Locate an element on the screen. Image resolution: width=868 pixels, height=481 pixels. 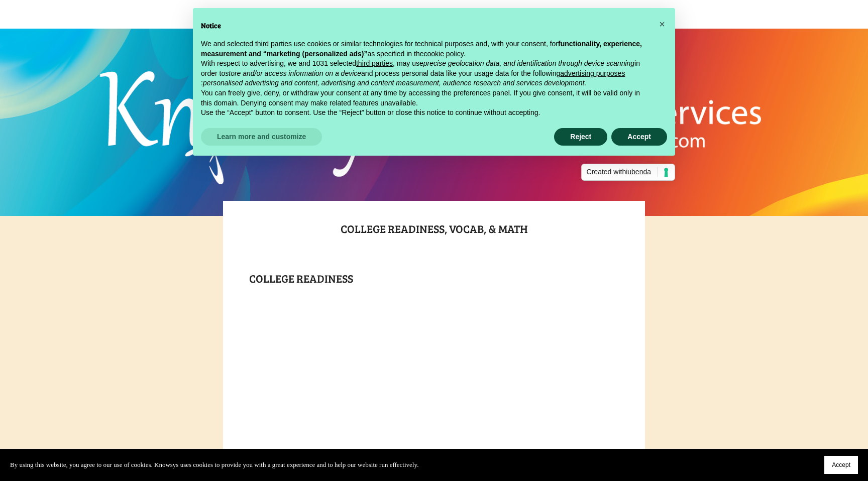
h2: Notice is located at coordinates (426, 26).